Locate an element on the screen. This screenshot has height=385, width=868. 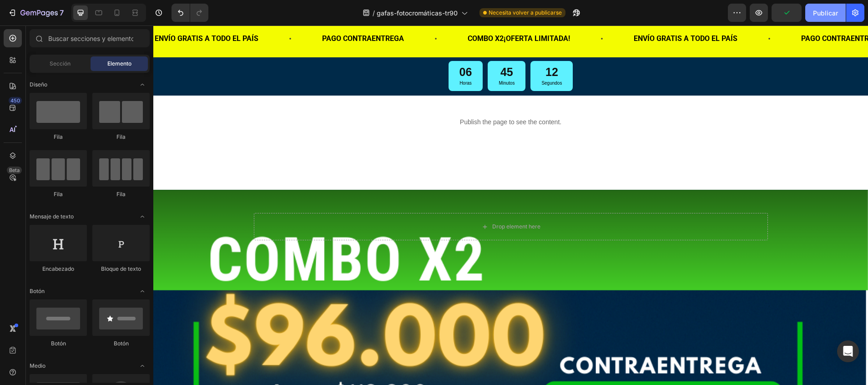
div: Deshacer/Rehacer is located at coordinates (190, 13).